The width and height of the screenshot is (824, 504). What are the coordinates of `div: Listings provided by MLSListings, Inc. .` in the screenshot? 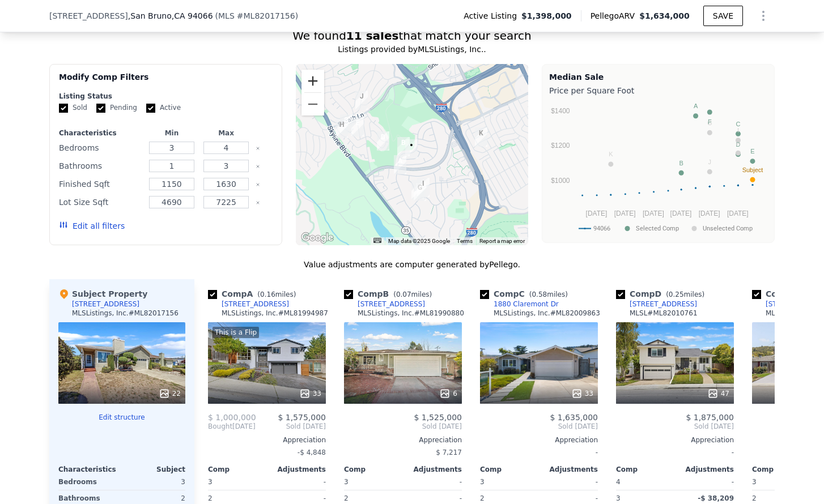 It's located at (412, 50).